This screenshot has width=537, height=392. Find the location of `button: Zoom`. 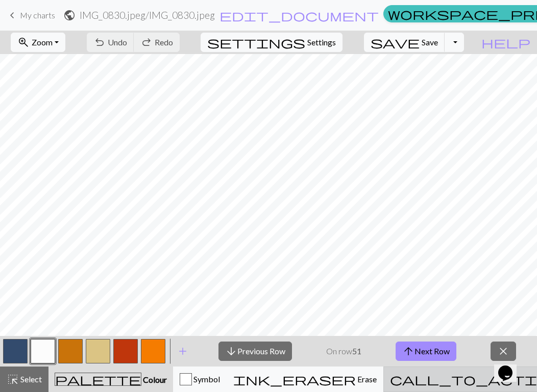

button: Zoom is located at coordinates (38, 42).